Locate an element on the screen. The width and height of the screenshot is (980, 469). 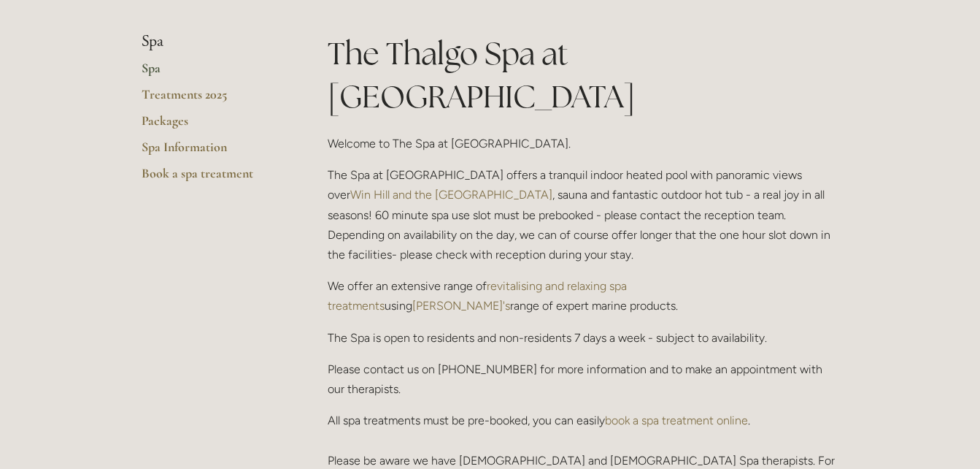
p: The Spa is open to residents and non-residents 7 days a week - subject to availability. is located at coordinates (583, 337).